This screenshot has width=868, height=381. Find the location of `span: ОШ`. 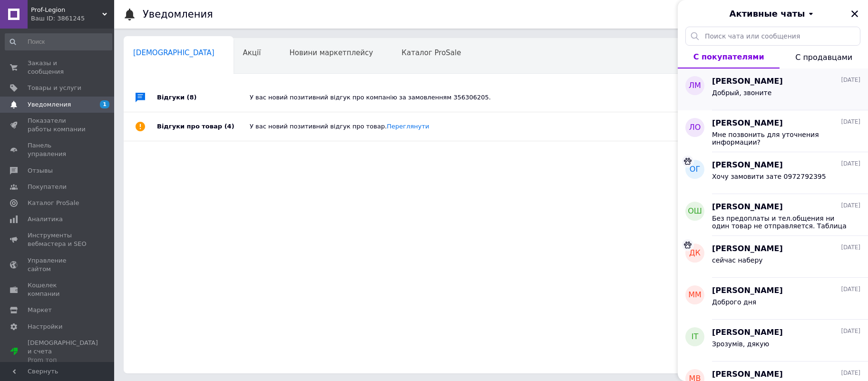

span: ОШ is located at coordinates (695, 211).